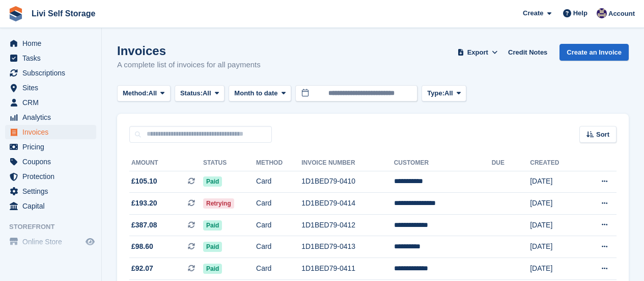 The width and height of the screenshot is (644, 281). Describe the element at coordinates (511, 163) in the screenshot. I see `th: Due` at that location.